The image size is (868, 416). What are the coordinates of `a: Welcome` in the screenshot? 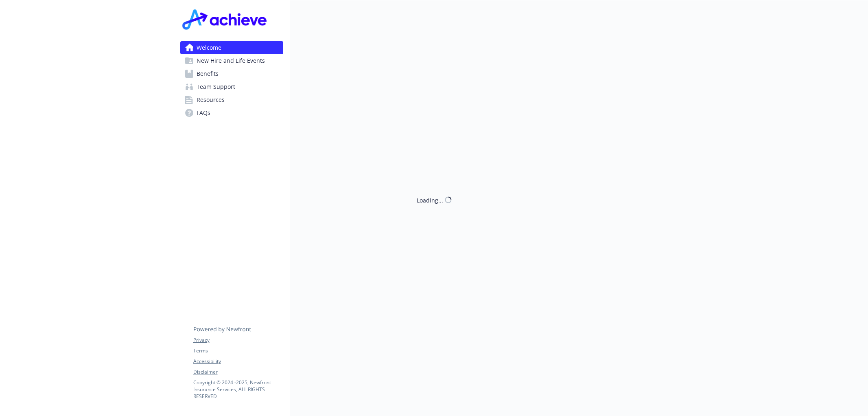 It's located at (232, 48).